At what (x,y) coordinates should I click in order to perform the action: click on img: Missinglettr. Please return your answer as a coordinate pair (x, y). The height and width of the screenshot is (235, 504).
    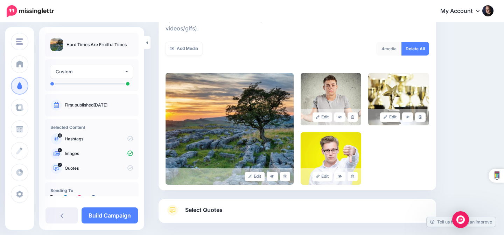
    Looking at the image, I should click on (30, 11).